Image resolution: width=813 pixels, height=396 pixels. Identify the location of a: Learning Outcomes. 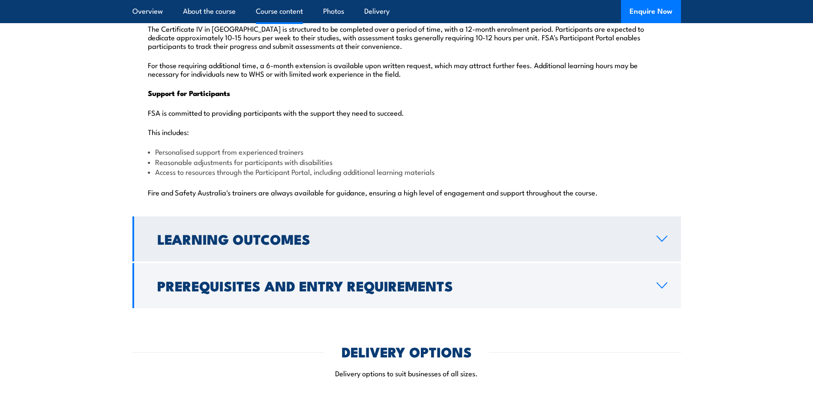
(406, 239).